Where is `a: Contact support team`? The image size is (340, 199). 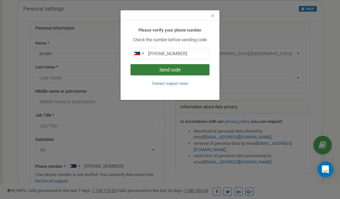
a: Contact support team is located at coordinates (170, 83).